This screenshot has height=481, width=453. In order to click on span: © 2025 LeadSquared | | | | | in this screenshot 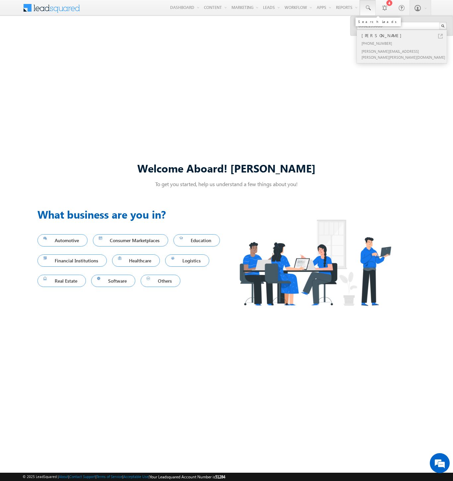, I will do `click(124, 477)`.